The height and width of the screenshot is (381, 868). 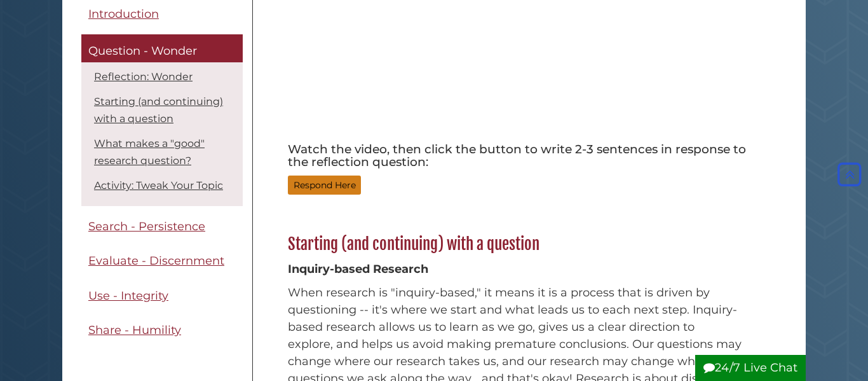 I want to click on a: What makes a "good" research question?, so click(x=150, y=152).